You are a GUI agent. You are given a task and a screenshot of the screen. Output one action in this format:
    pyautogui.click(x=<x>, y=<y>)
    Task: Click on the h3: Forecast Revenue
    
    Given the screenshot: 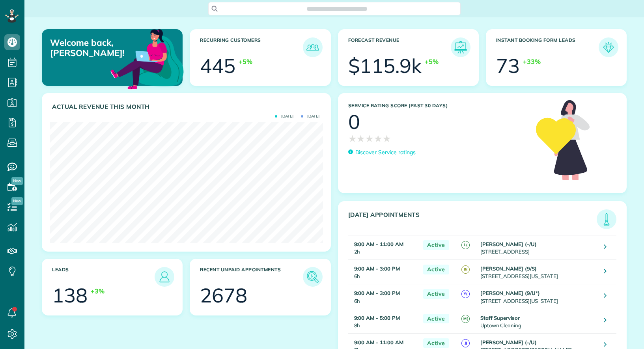 What is the action you would take?
    pyautogui.click(x=399, y=47)
    